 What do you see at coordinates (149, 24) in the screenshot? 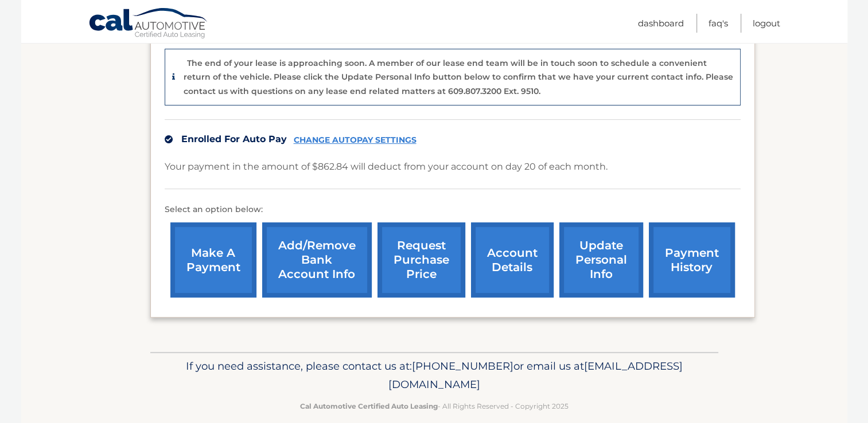
I see `a: Cal Automotive` at bounding box center [149, 24].